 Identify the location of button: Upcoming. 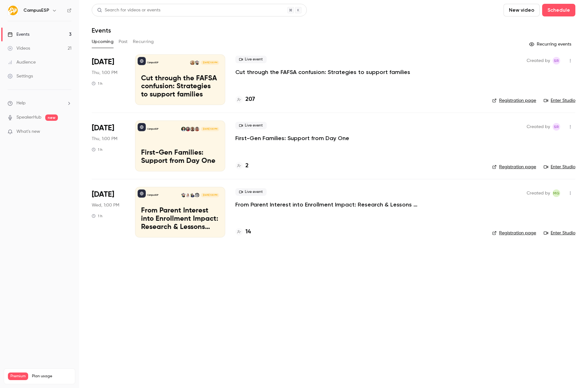
(103, 41).